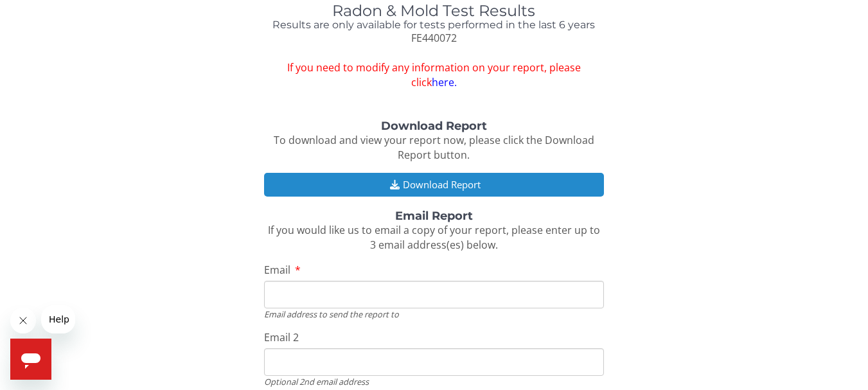 This screenshot has height=390, width=868. Describe the element at coordinates (434, 147) in the screenshot. I see `span: To download and view your report now, please click the Download Report button.` at that location.